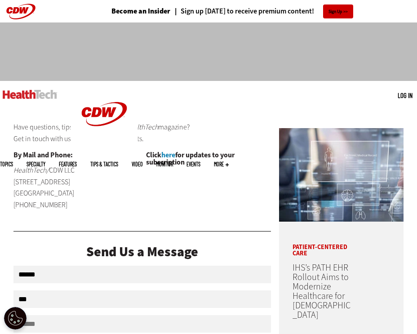 Image resolution: width=417 pixels, height=334 pixels. Describe the element at coordinates (141, 11) in the screenshot. I see `h3: Become an Insider` at that location.